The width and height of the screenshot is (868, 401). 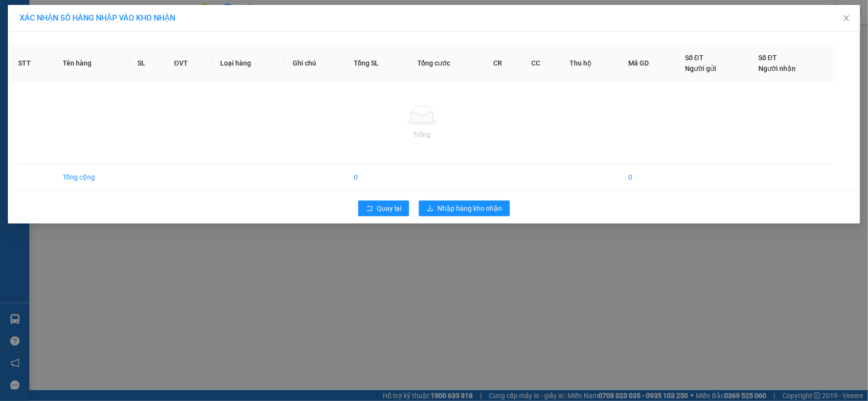 I want to click on th: CR, so click(x=504, y=63).